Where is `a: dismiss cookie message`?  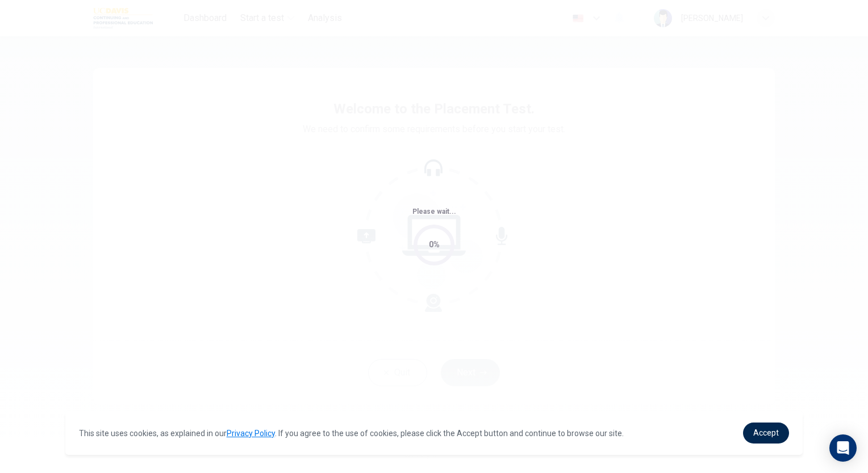
a: dismiss cookie message is located at coordinates (766, 433).